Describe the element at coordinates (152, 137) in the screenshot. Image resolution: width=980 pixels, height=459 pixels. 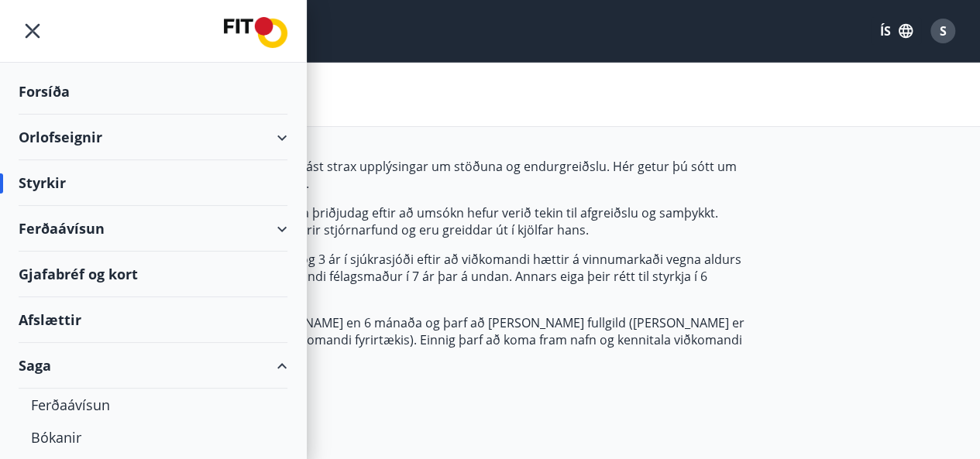
I see `div: Orlofseignir` at that location.